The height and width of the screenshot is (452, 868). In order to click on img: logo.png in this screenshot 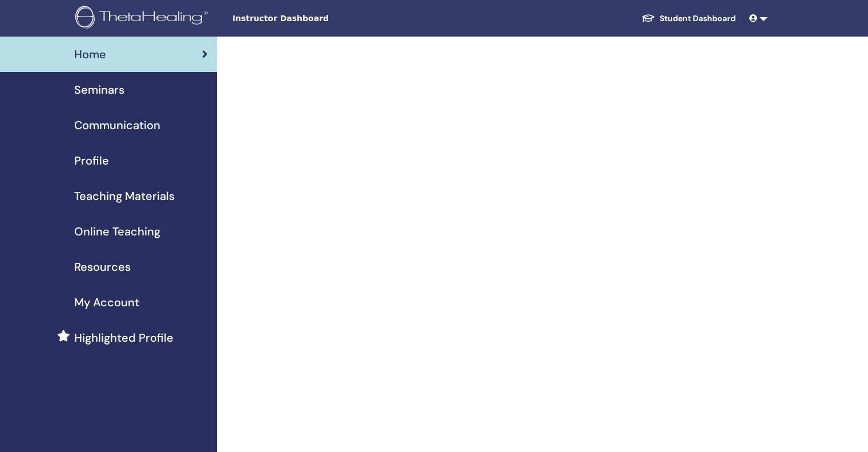, I will do `click(143, 18)`.